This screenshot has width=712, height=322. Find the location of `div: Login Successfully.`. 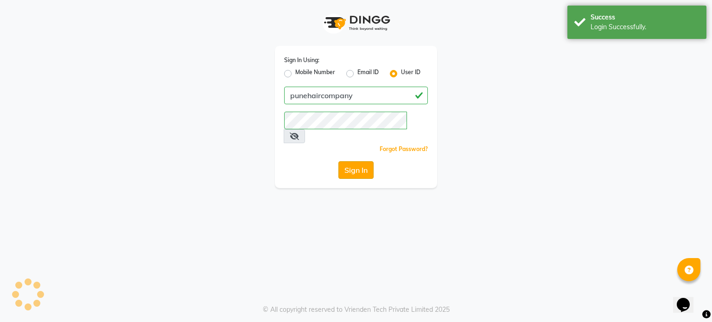

div: Login Successfully. is located at coordinates (645, 27).